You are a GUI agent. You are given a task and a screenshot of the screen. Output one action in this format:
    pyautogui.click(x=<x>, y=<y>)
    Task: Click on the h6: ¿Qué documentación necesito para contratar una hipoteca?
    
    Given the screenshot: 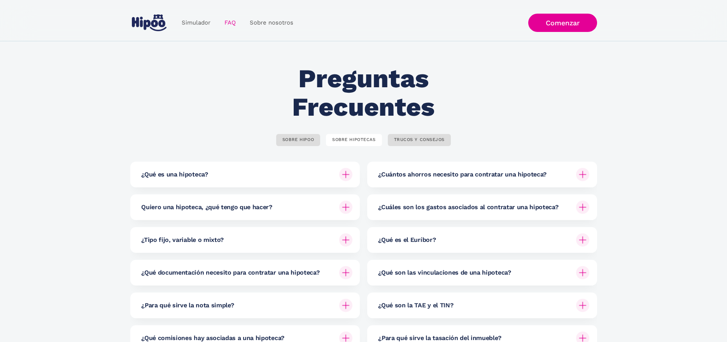 What is the action you would take?
    pyautogui.click(x=230, y=272)
    